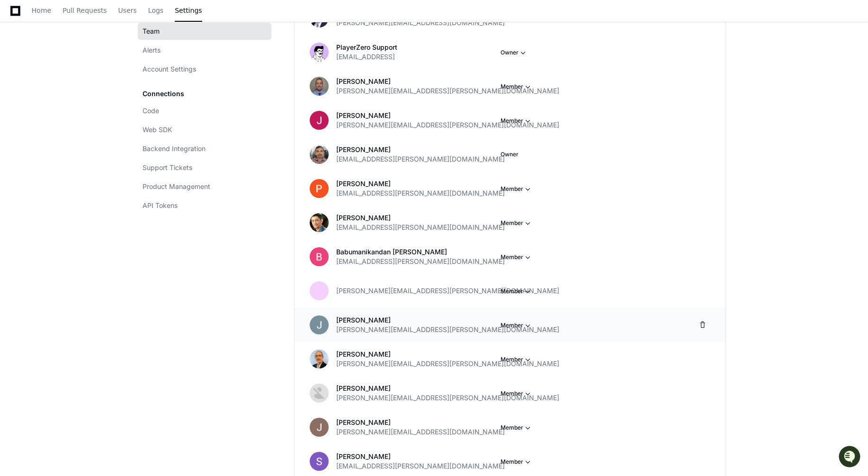 The height and width of the screenshot is (476, 868). Describe the element at coordinates (169, 69) in the screenshot. I see `span: Account Settings` at that location.